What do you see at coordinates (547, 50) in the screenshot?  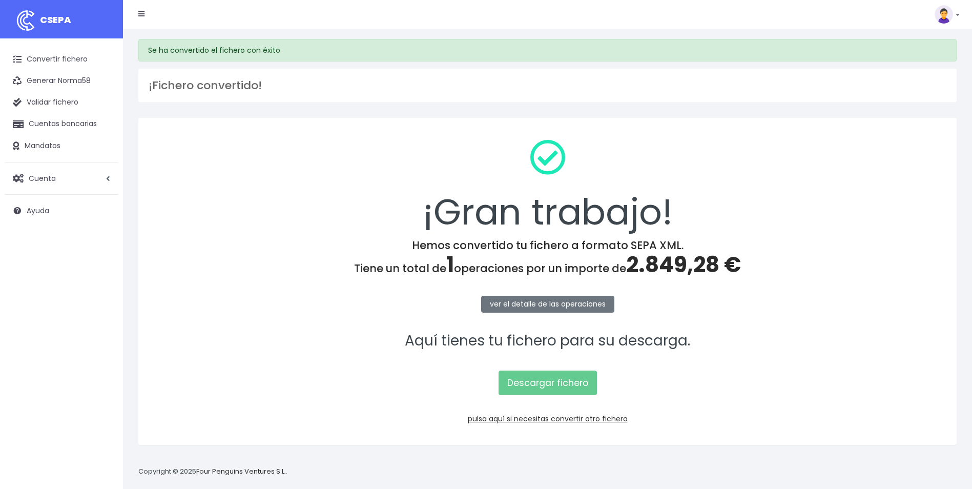 I see `div: Se ha convertido el fichero con éxito` at bounding box center [547, 50].